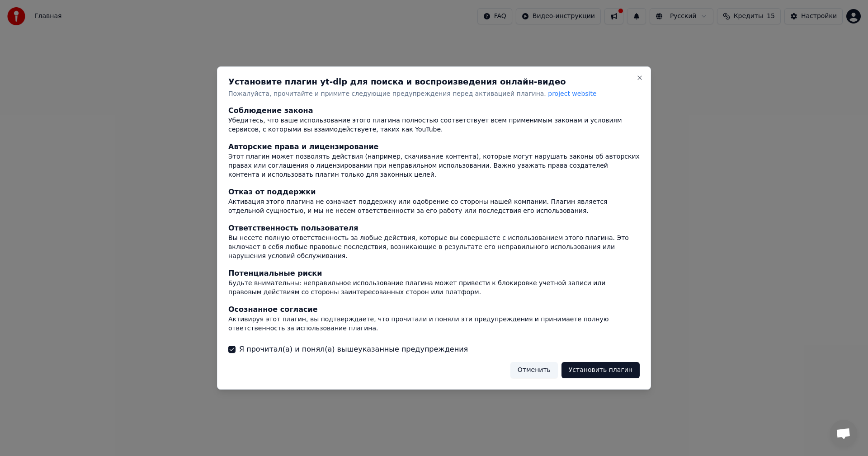 This screenshot has height=456, width=868. I want to click on span: project website, so click(572, 94).